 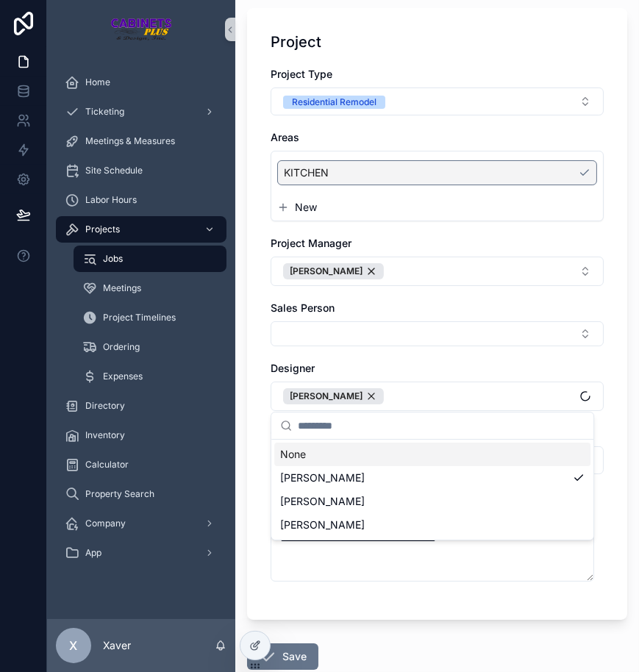 What do you see at coordinates (437, 207) in the screenshot?
I see `button: New` at bounding box center [437, 207].